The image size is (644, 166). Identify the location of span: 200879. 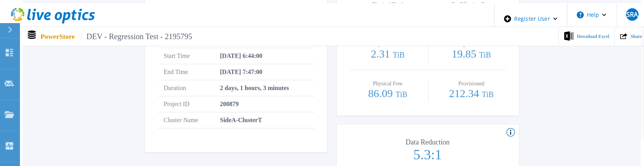
(230, 104).